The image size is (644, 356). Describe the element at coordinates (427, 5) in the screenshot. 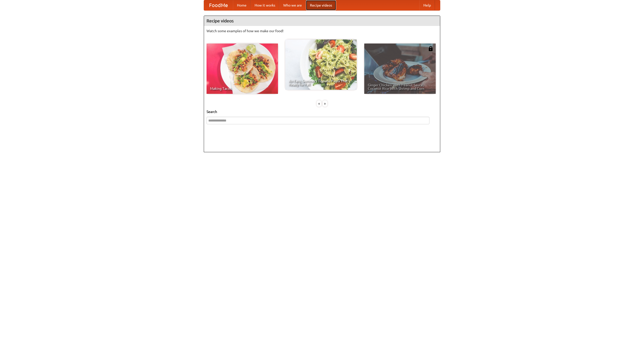

I see `a: Help` at that location.